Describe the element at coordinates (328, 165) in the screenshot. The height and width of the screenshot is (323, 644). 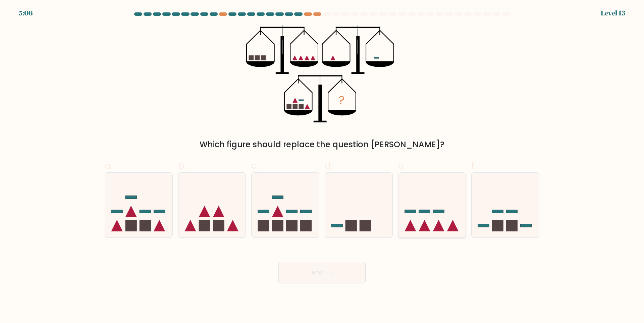
I see `span: d.` at that location.